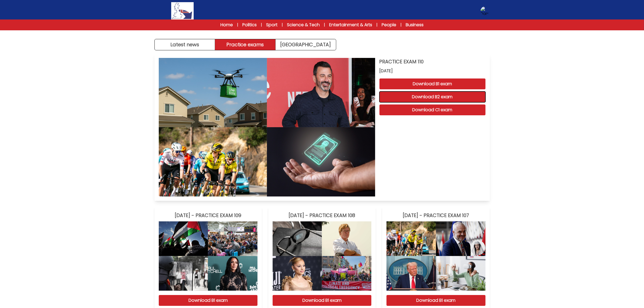  Describe the element at coordinates (389, 25) in the screenshot. I see `a: People` at that location.